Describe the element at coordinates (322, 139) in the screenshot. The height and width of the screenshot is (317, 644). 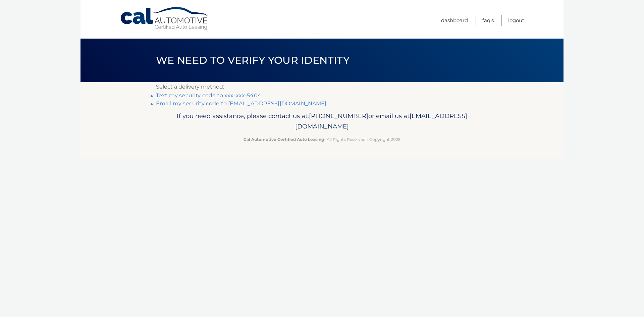
I see `p: - All Rights Reserved - Copyright 2025` at that location.